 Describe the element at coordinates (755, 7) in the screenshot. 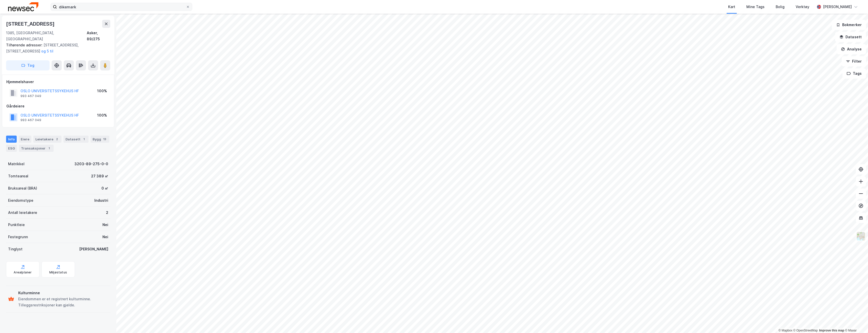

I see `div: Mine Tags` at that location.